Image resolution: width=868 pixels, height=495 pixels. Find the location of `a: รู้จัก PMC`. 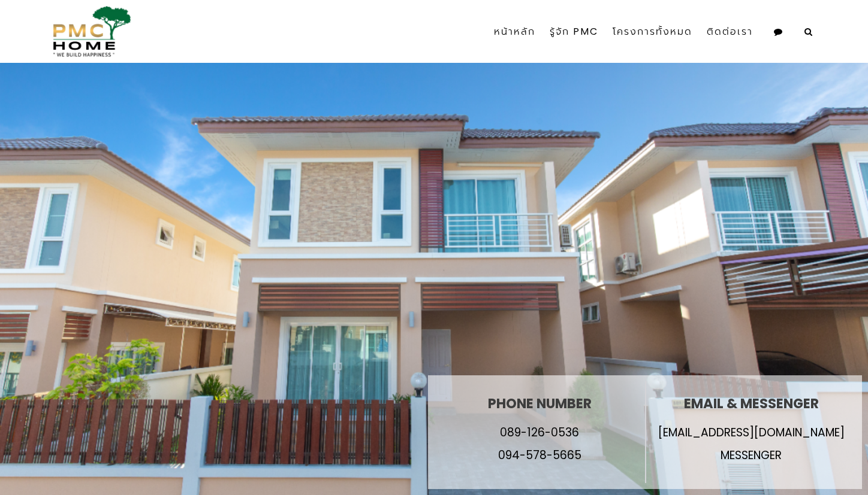

a: รู้จัก PMC is located at coordinates (574, 32).